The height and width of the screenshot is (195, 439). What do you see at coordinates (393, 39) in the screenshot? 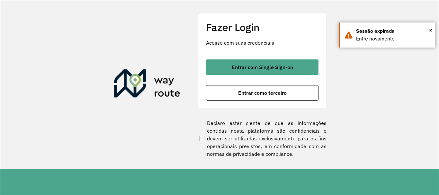
I see `div: Entre novamente` at bounding box center [393, 39].